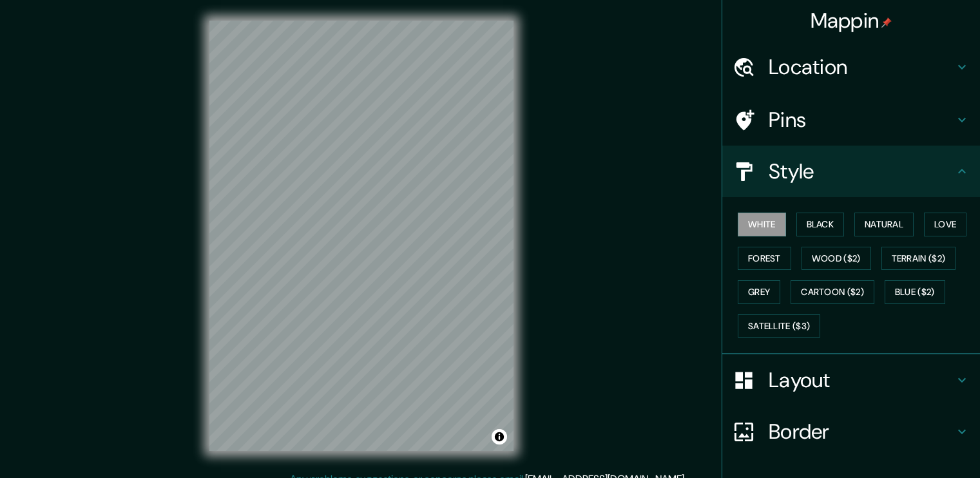  Describe the element at coordinates (885, 224) in the screenshot. I see `button: Natural` at that location.